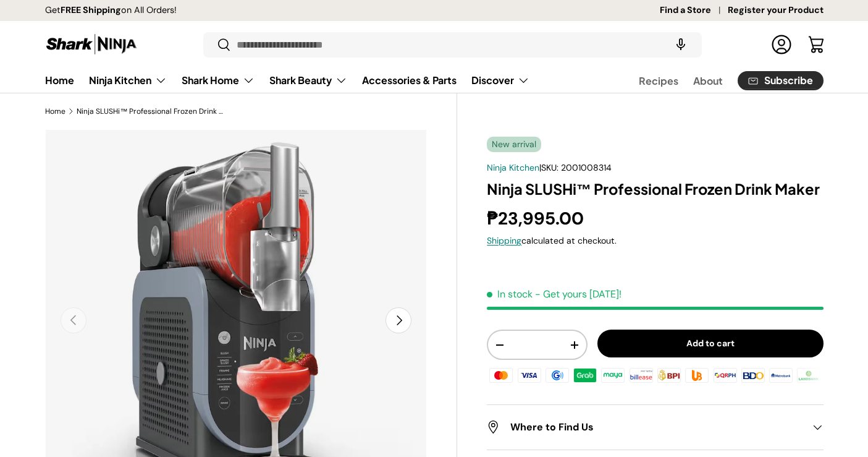 The width and height of the screenshot is (868, 457). Describe the element at coordinates (288, 81) in the screenshot. I see `nav: Primary` at that location.